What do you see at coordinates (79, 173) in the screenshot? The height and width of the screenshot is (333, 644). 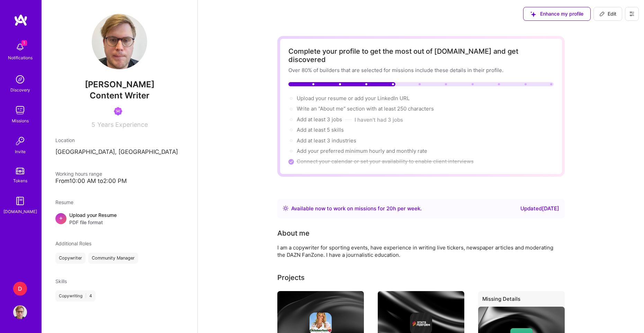 I see `span: Working hours range` at bounding box center [79, 173].